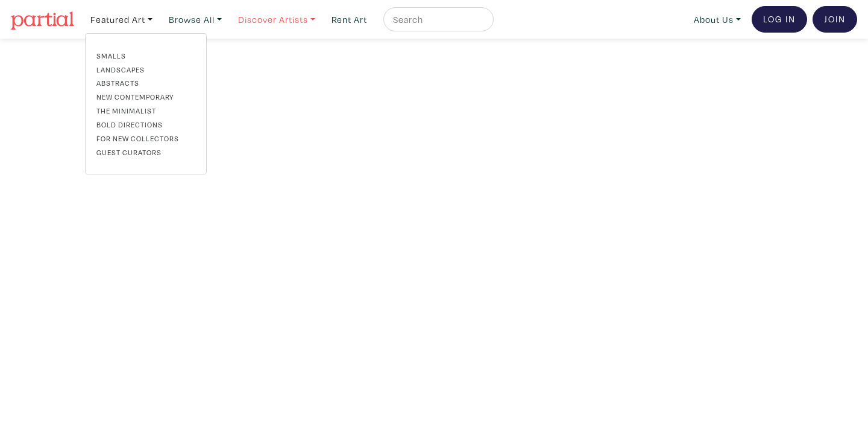 Image resolution: width=868 pixels, height=428 pixels. I want to click on a: Abstracts, so click(146, 82).